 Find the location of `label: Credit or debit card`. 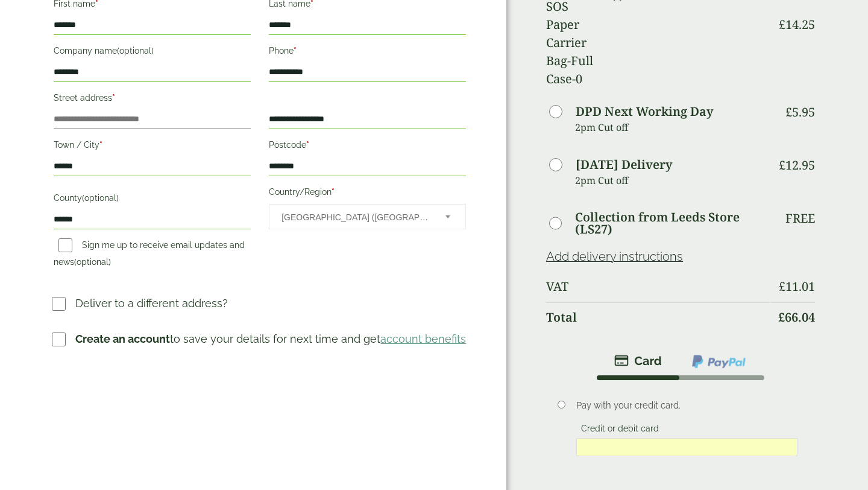

label: Credit or debit card is located at coordinates (620, 430).